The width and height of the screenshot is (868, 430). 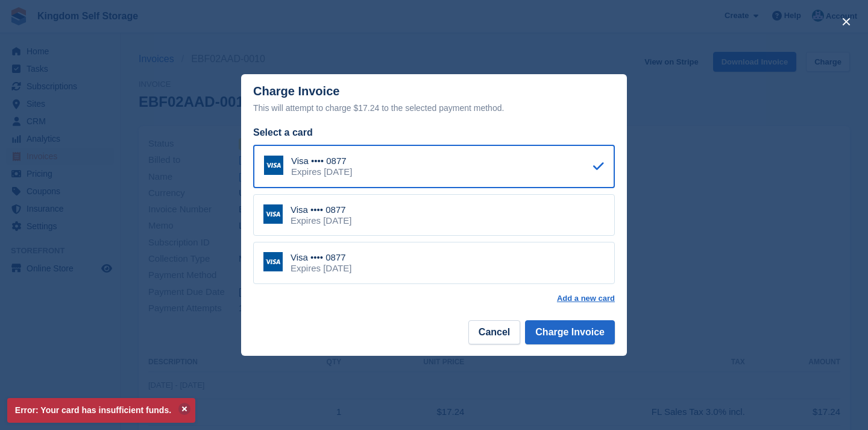 What do you see at coordinates (585, 299) in the screenshot?
I see `a: Add a new card` at bounding box center [585, 299].